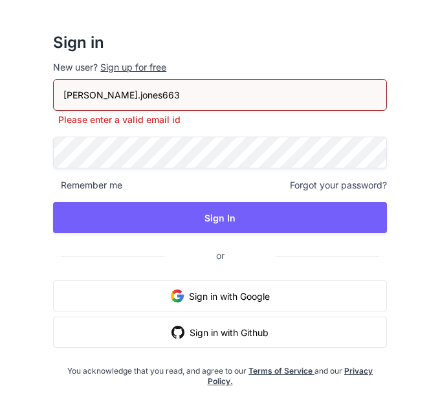  What do you see at coordinates (220, 255) in the screenshot?
I see `span: or` at bounding box center [220, 255].